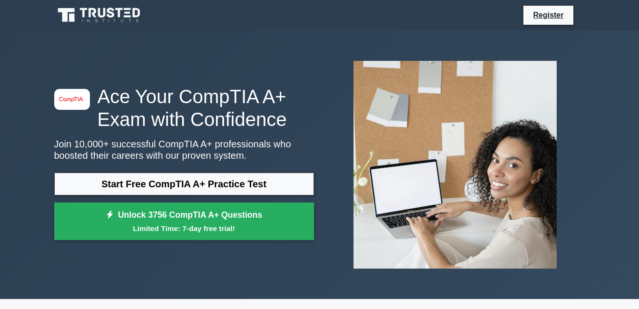 The height and width of the screenshot is (309, 639). What do you see at coordinates (184, 184) in the screenshot?
I see `a: Start Free CompTIA A+ Practice Test` at bounding box center [184, 184].